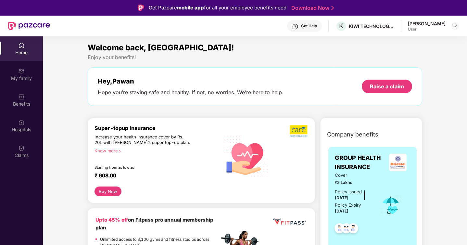 This screenshot has height=245, width=467. What do you see at coordinates (427, 29) in the screenshot?
I see `div: User` at bounding box center [427, 29].